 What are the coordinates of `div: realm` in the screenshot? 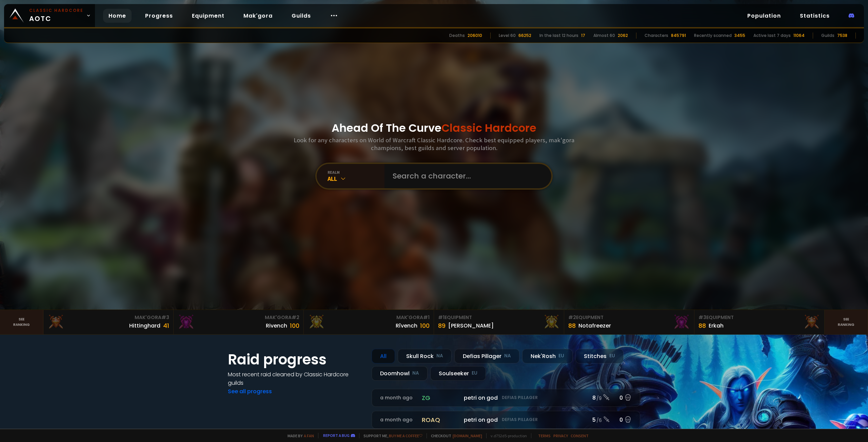 It's located at (356, 172).